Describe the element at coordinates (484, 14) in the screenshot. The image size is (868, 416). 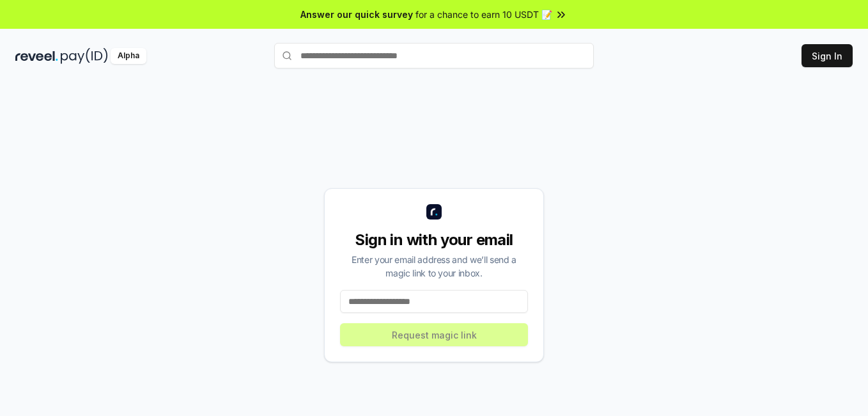
I see `span: for a chance to earn 10 USDT 📝` at that location.